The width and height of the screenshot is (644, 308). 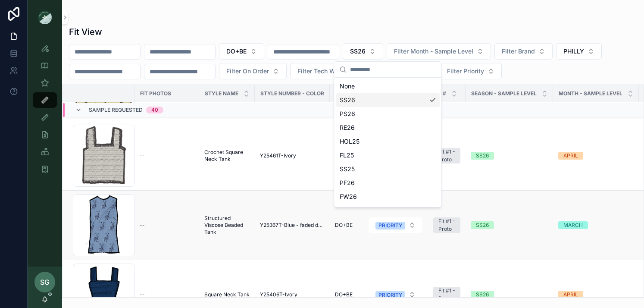 I want to click on h1: Fit View, so click(x=85, y=32).